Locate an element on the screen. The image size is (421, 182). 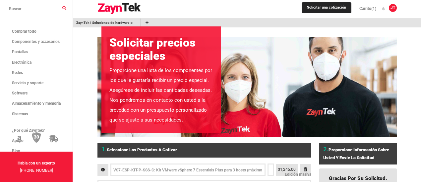
a: Carrito(1) is located at coordinates (367, 9).